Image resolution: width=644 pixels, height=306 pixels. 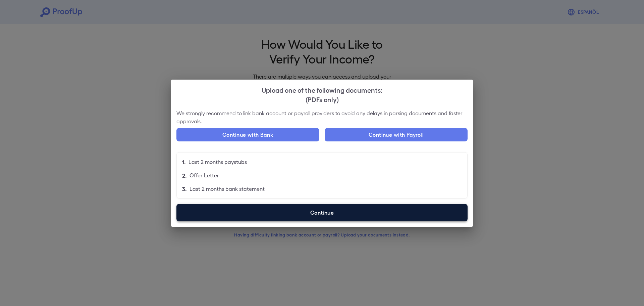 What do you see at coordinates (248, 135) in the screenshot?
I see `button: Continue with Bank` at bounding box center [248, 135].